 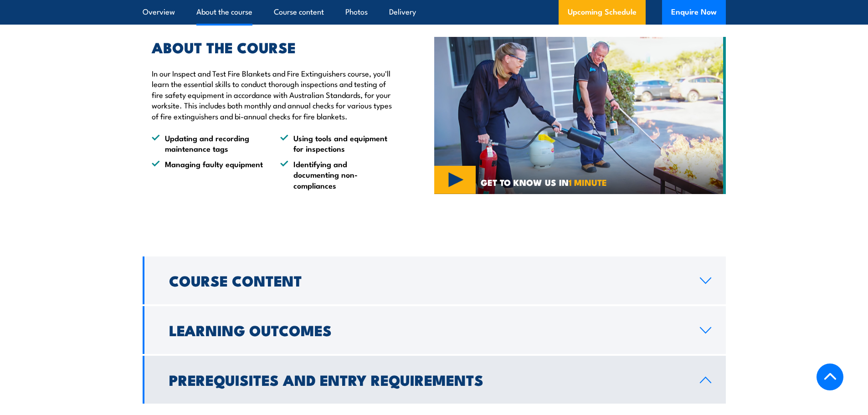 I want to click on h2: ABOUT THE COURSE, so click(x=272, y=47).